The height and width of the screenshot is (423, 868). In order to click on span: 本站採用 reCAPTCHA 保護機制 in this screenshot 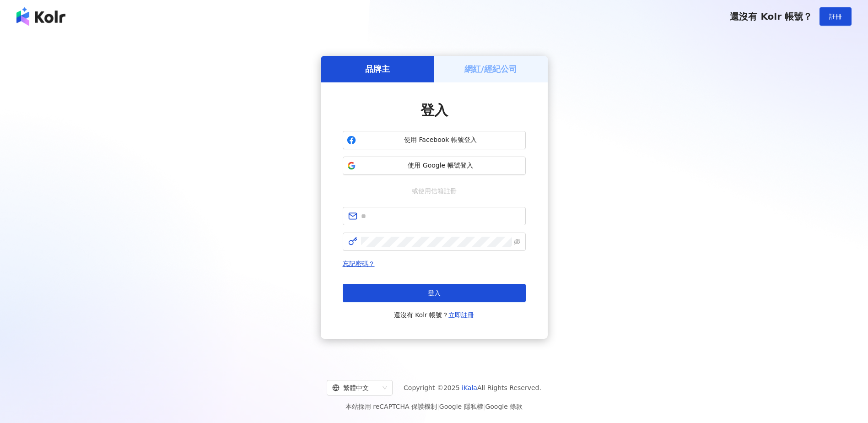, I will do `click(434, 406)`.